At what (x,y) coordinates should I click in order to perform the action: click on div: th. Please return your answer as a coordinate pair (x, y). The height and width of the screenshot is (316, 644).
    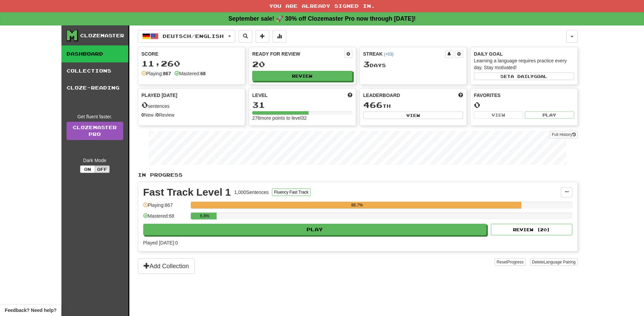
    Looking at the image, I should click on (413, 105).